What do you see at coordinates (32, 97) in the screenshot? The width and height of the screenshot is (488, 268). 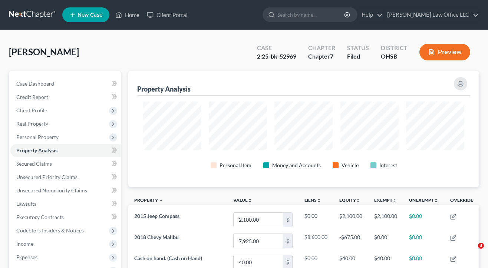 I see `span: Credit Report` at bounding box center [32, 97].